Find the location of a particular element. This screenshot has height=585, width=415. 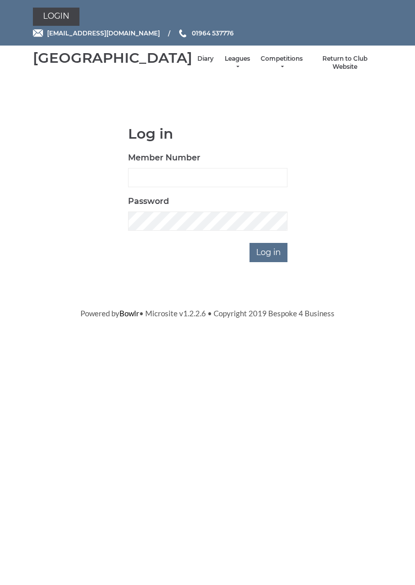

a: Return to Club Website is located at coordinates (345, 63).